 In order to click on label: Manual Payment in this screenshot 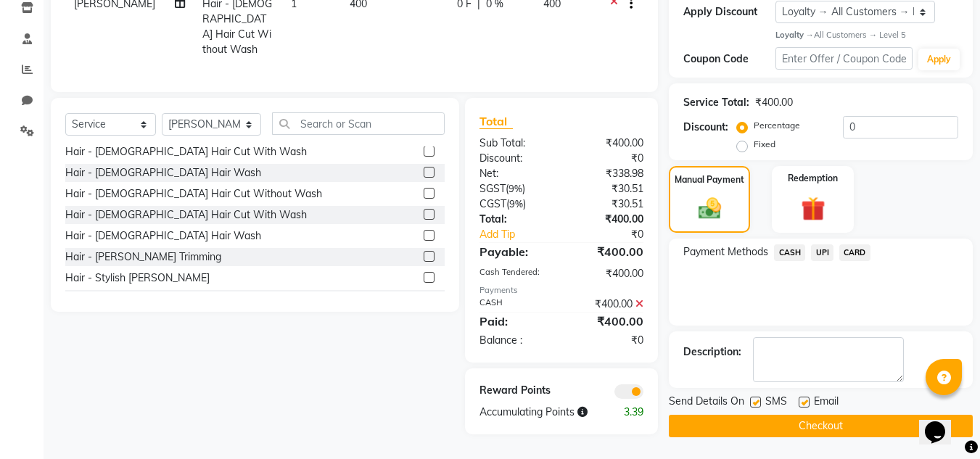, I will do `click(709, 180)`.